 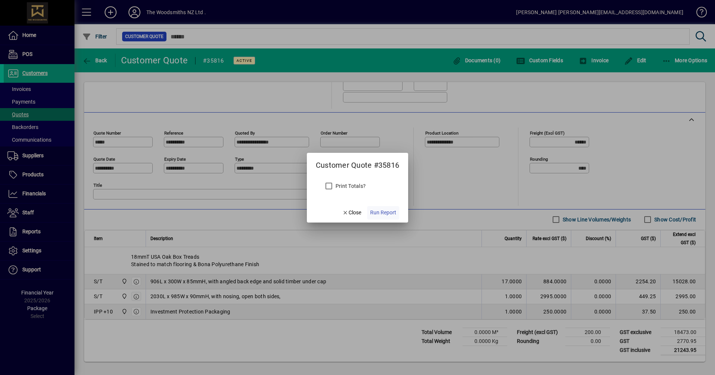 I want to click on button: Run Report, so click(x=383, y=213).